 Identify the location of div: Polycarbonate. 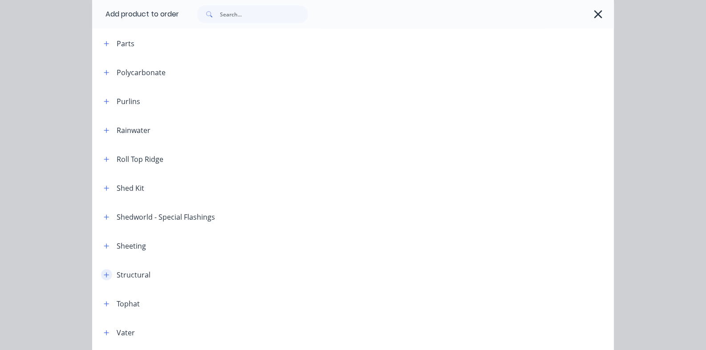
(141, 73).